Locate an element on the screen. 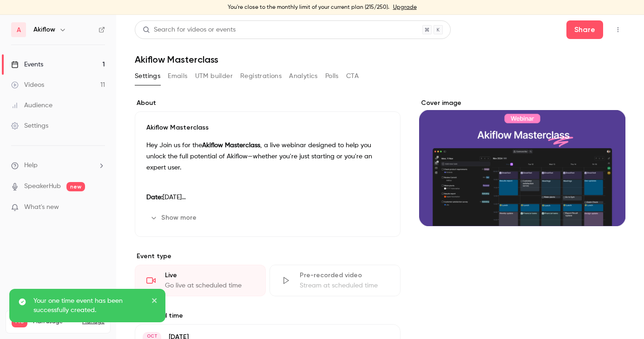  div: Settings is located at coordinates (30, 126).